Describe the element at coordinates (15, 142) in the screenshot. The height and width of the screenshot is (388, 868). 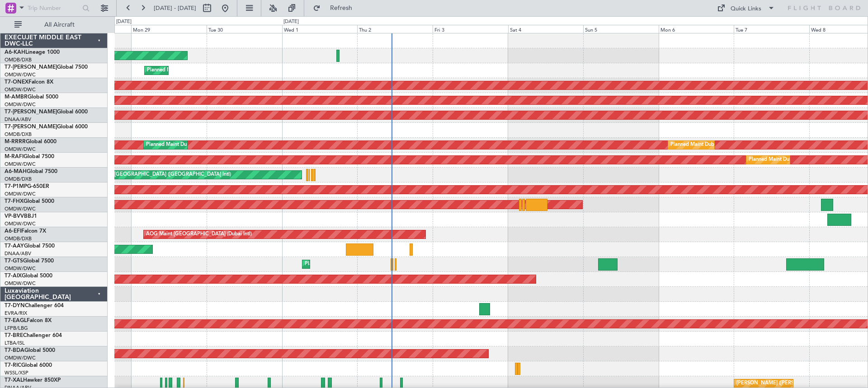
I see `span: M-RRRR` at that location.